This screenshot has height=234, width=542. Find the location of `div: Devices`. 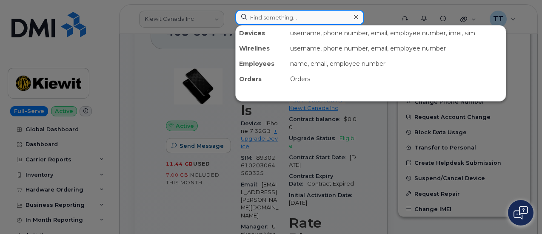

div: Devices is located at coordinates (261, 33).